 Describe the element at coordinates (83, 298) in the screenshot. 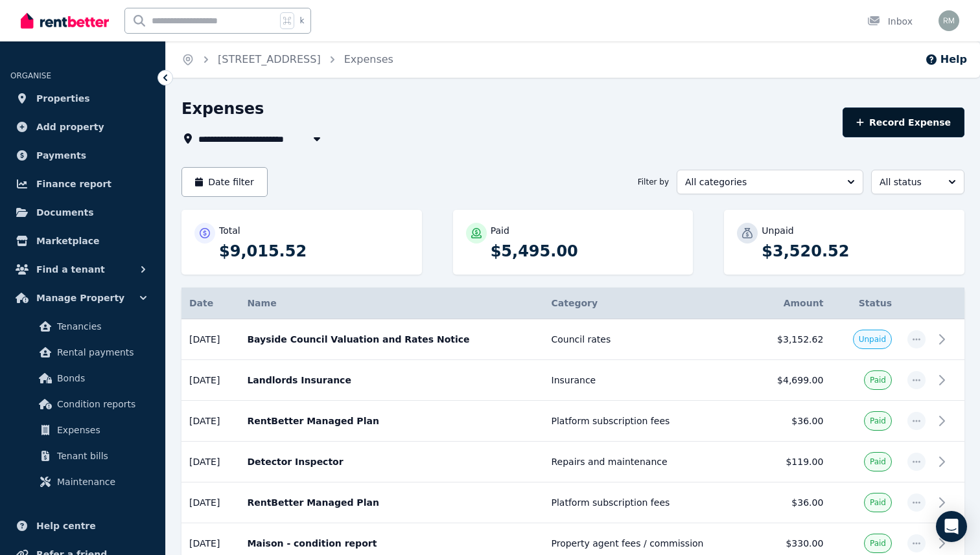

I see `button: Manage Property` at that location.